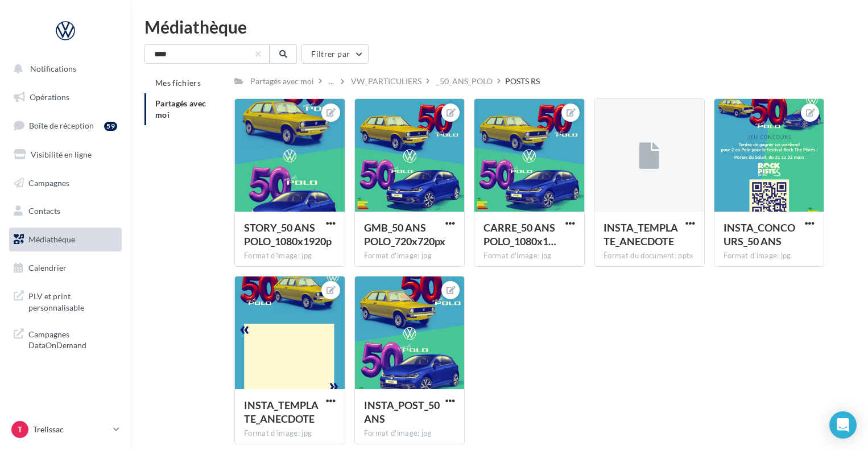  What do you see at coordinates (47, 267) in the screenshot?
I see `span: Calendrier` at bounding box center [47, 267].